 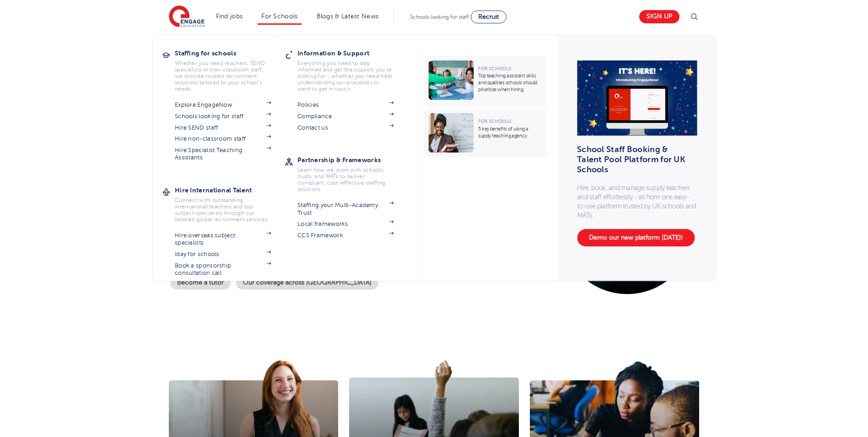 What do you see at coordinates (223, 154) in the screenshot?
I see `a: Hire Specialist Teaching Assistants` at bounding box center [223, 154].